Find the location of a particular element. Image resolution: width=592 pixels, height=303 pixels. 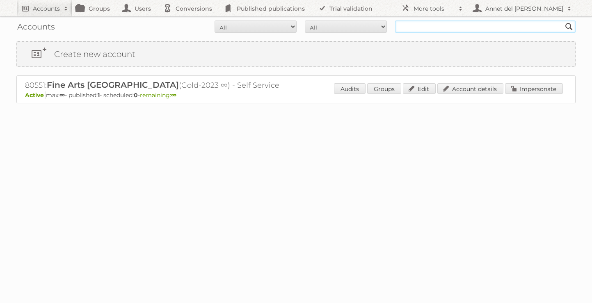

a: Account details is located at coordinates (470, 89).